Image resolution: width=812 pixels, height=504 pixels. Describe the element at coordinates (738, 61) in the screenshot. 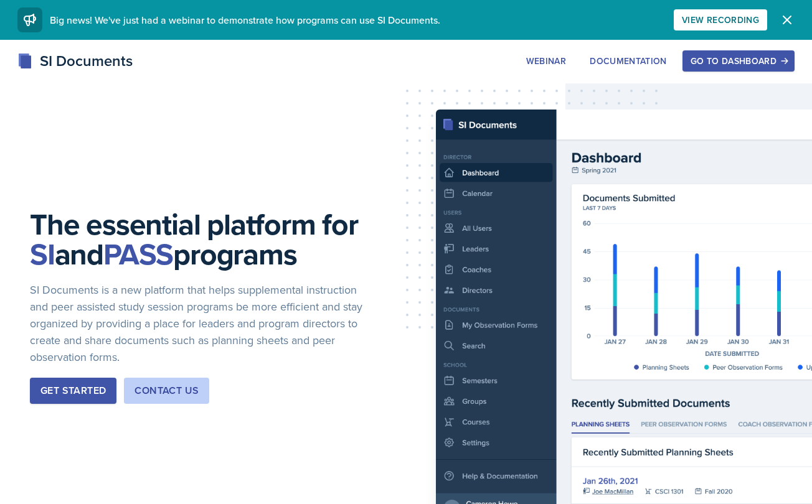

I see `div: Go to Dashboard` at that location.